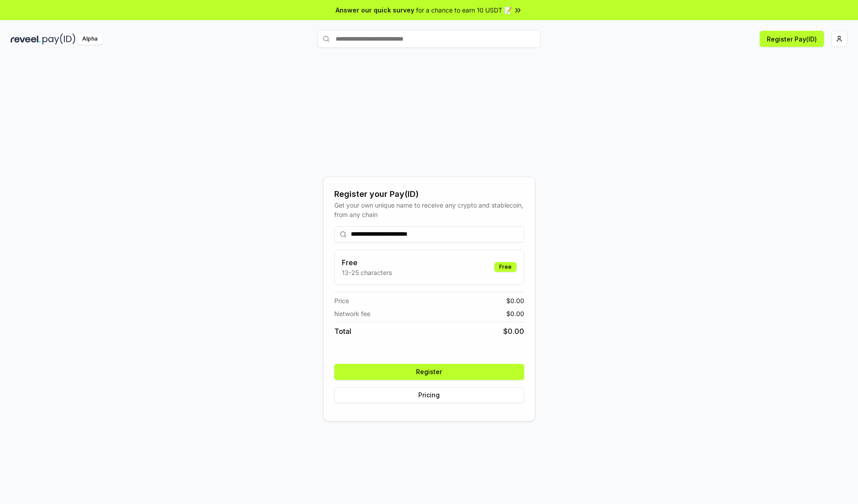  Describe the element at coordinates (366, 263) in the screenshot. I see `h3: Free` at that location.